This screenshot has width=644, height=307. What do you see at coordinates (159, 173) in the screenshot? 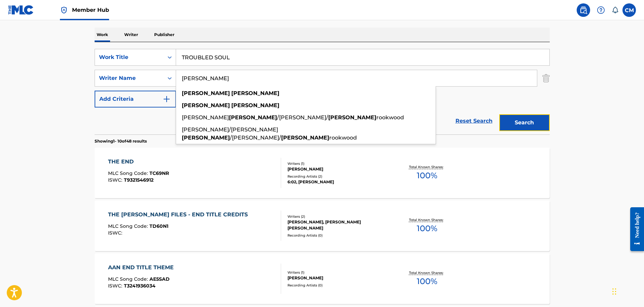
I see `span: TC69NR` at bounding box center [159, 173].